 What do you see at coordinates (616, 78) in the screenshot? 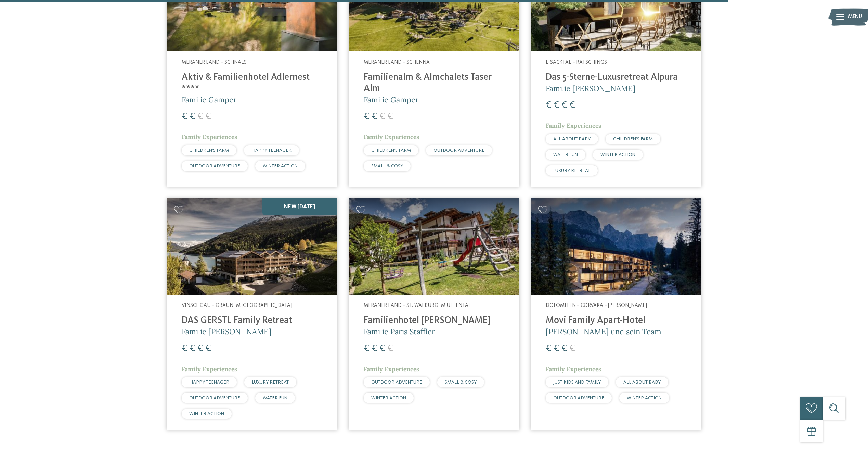
I see `h4: Das 5-Sterne-Luxusretreat Alpura` at bounding box center [616, 78].